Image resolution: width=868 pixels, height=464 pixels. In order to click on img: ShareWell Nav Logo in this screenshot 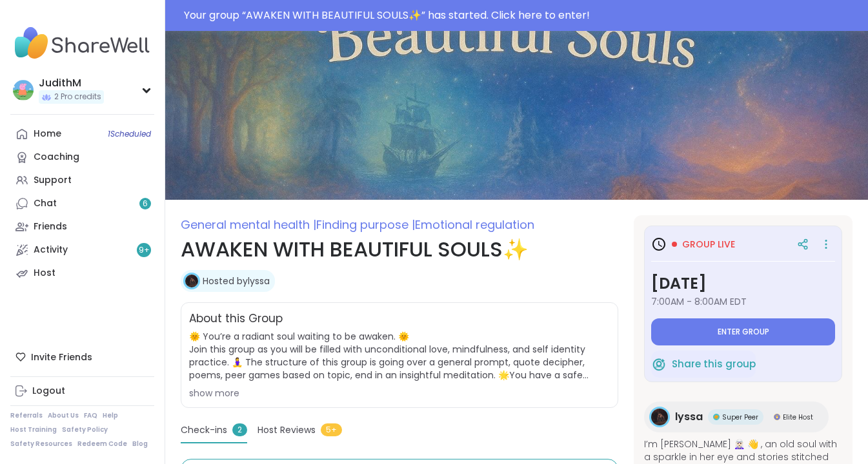, I will do `click(82, 43)`.